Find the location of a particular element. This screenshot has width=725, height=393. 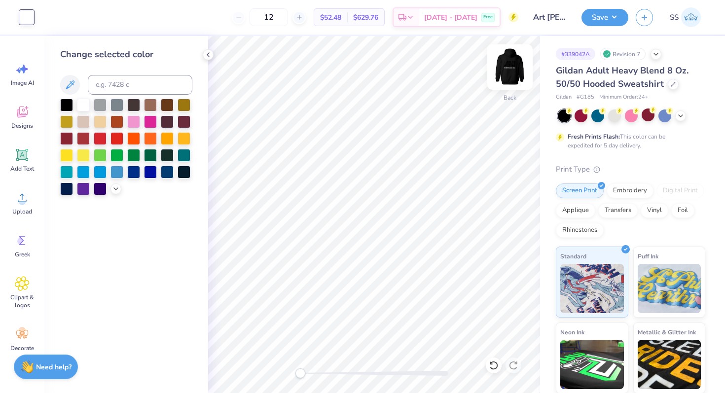

span: Free is located at coordinates (488, 17).